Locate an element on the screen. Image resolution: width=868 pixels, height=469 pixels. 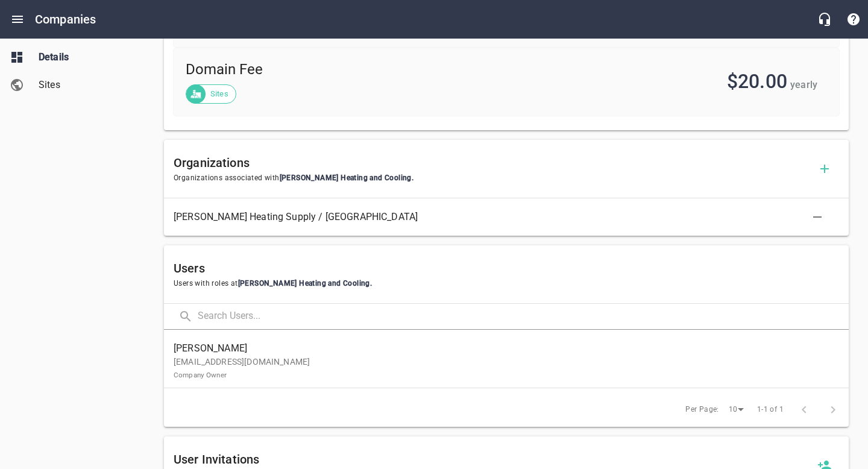
button: Support Portal is located at coordinates (853, 19).